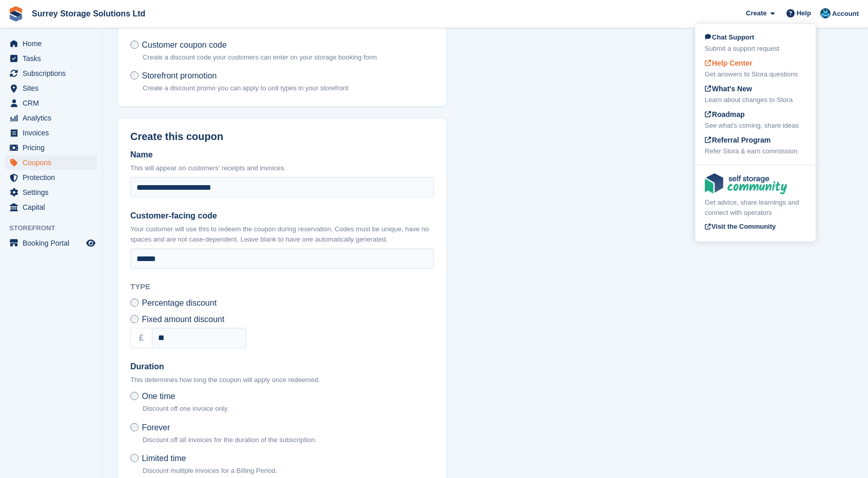  What do you see at coordinates (54, 133) in the screenshot?
I see `span: Invoices` at bounding box center [54, 133].